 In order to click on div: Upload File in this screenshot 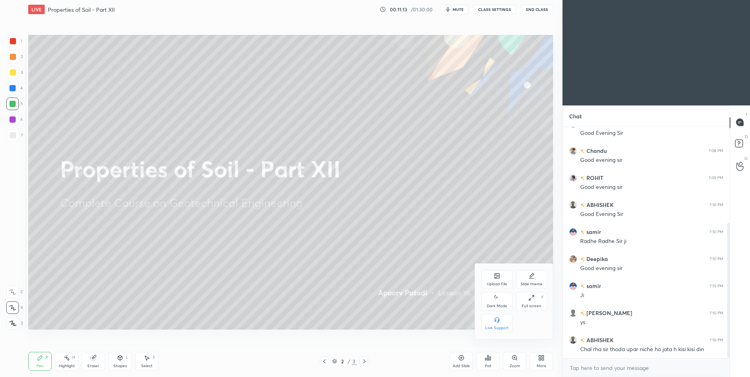, I will do `click(497, 284)`.